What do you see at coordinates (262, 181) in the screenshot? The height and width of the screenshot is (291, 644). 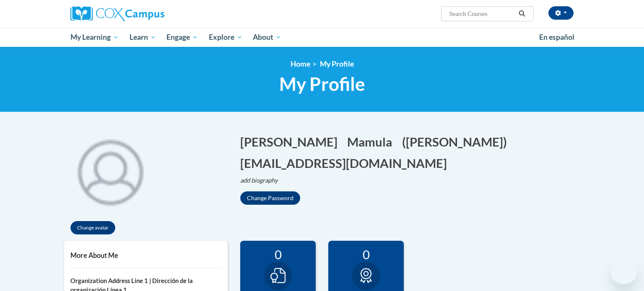 I see `button: Edit biography` at bounding box center [262, 181].